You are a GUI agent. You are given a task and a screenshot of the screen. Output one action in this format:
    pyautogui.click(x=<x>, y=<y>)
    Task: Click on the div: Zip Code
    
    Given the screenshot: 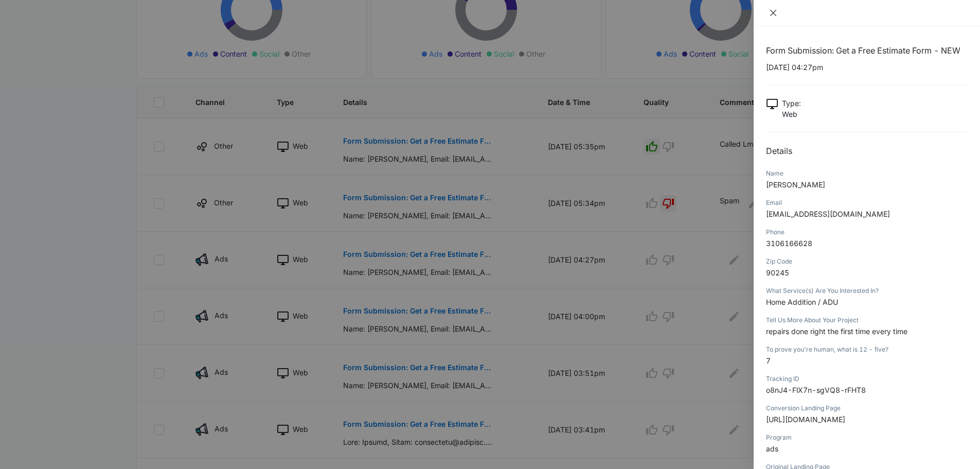 What is the action you would take?
    pyautogui.click(x=867, y=262)
    